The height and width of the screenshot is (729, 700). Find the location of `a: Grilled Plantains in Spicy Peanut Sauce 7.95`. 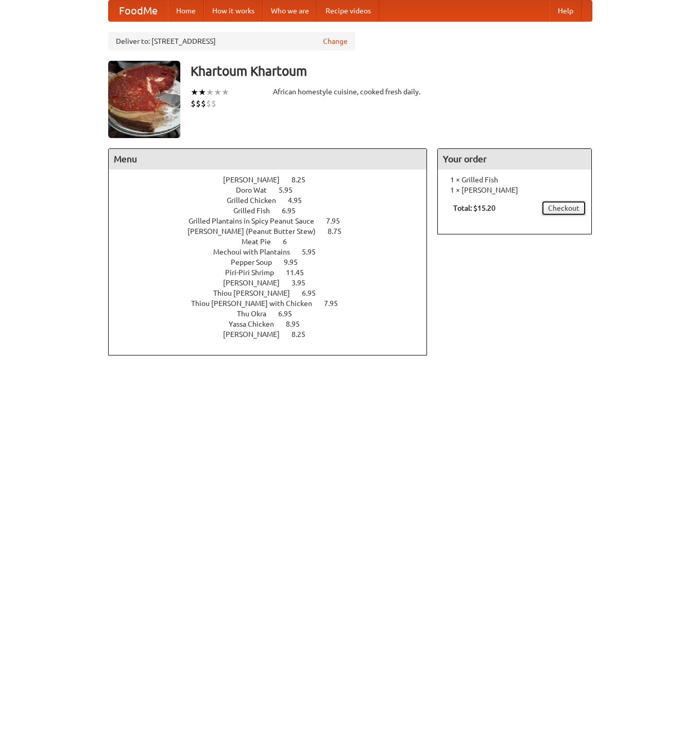

a: Grilled Plantains in Spicy Peanut Sauce 7.95 is located at coordinates (273, 221).